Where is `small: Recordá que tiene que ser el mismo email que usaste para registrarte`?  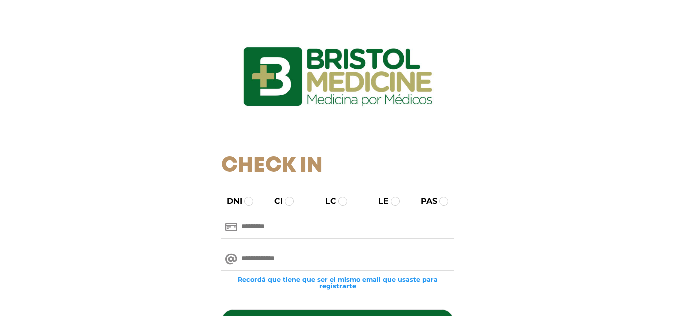 small: Recordá que tiene que ser el mismo email que usaste para registrarte is located at coordinates (337, 283).